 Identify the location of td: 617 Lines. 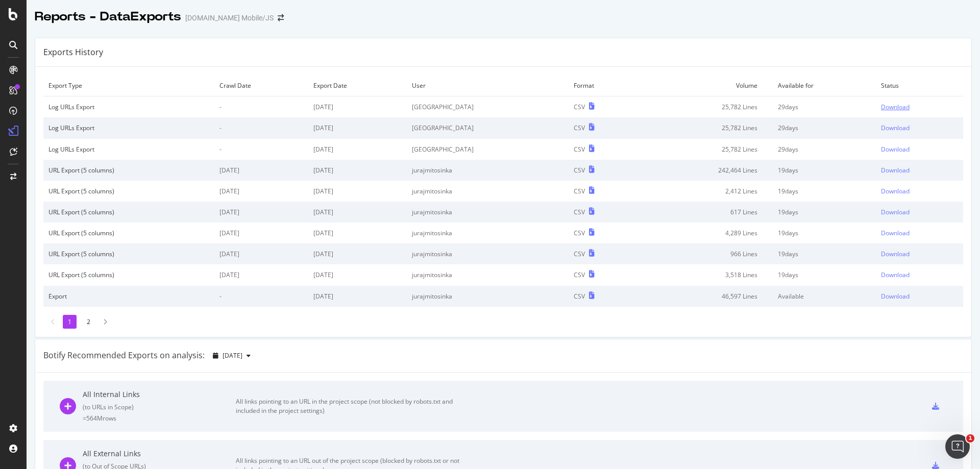
(706, 212).